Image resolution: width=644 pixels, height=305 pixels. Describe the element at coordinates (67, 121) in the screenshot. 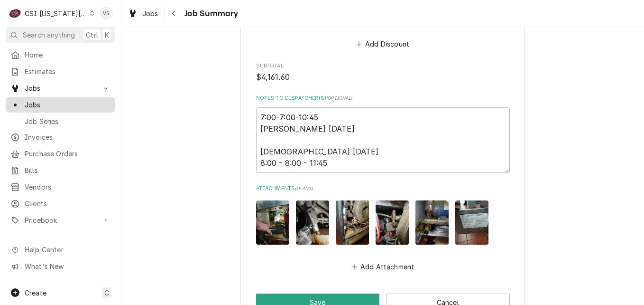

I see `span: Job Series` at that location.